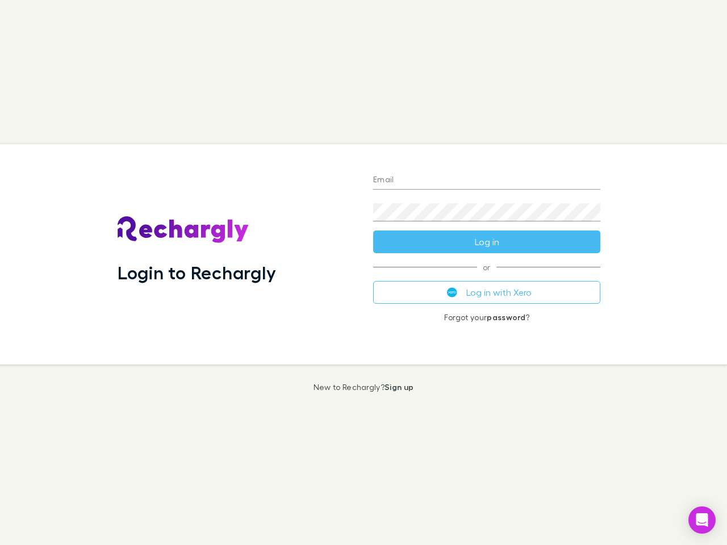 The width and height of the screenshot is (727, 545). What do you see at coordinates (486, 242) in the screenshot?
I see `button: Log in` at bounding box center [486, 242].